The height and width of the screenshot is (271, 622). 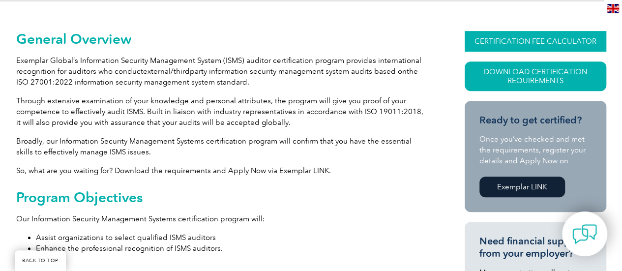 I want to click on img: en, so click(x=612, y=8).